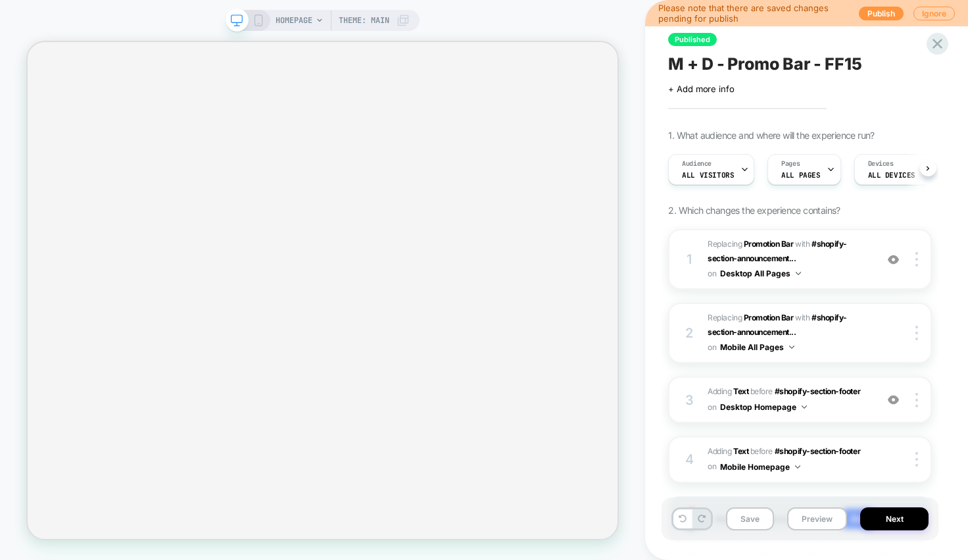 Image resolution: width=968 pixels, height=560 pixels. What do you see at coordinates (294, 21) in the screenshot?
I see `span: HOMEPAGE` at bounding box center [294, 21].